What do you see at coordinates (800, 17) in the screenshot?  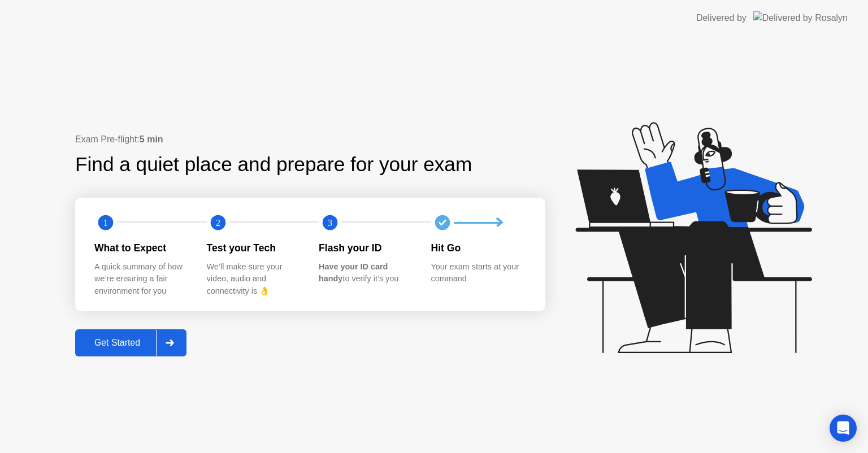 I see `img: Delivered by Rosalyn` at bounding box center [800, 17].